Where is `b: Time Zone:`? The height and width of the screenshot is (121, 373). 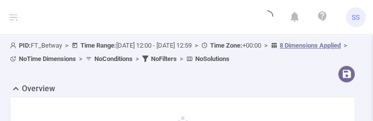
b: Time Zone: is located at coordinates (226, 45).